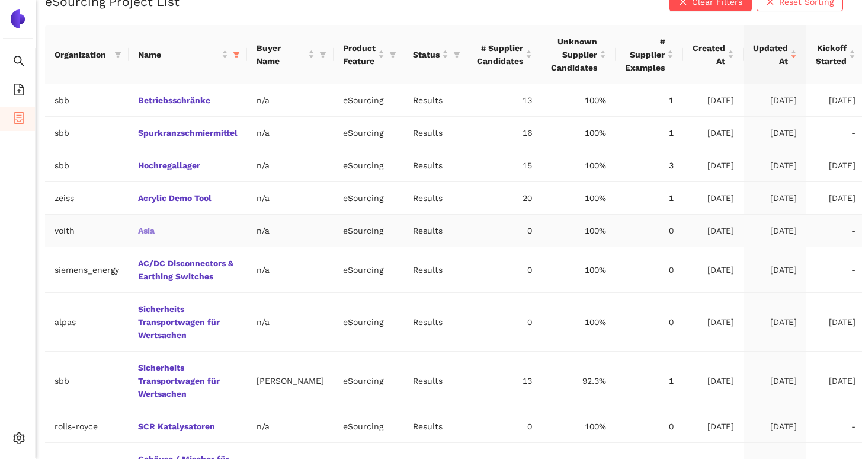  Describe the element at coordinates (578, 55) in the screenshot. I see `th: this column's title is Unknown Supplier Candidates,this column is sortable` at that location.